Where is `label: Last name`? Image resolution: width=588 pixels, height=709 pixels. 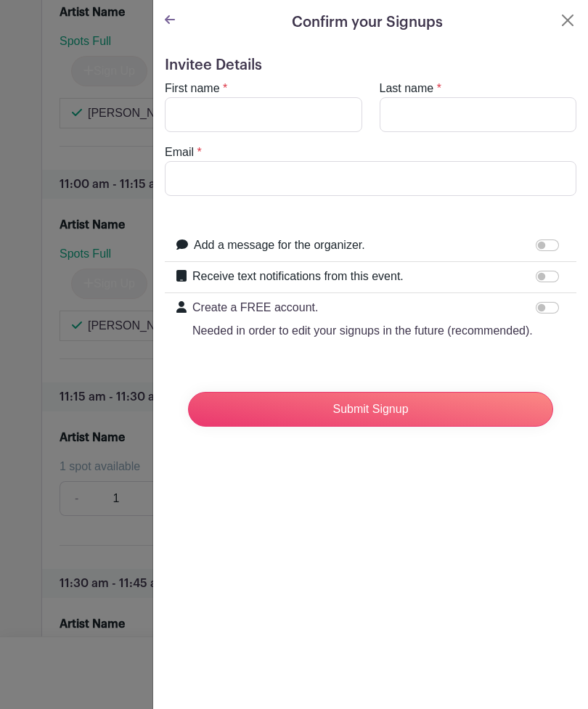
label: Last name is located at coordinates (406, 89).